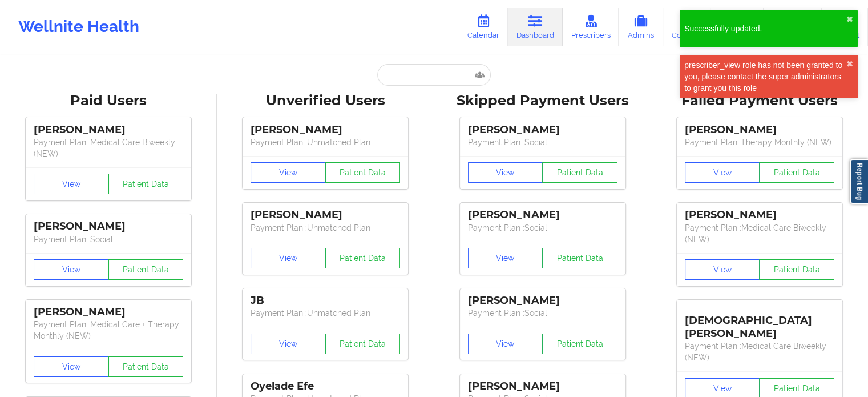 The image size is (868, 397). I want to click on a: Admins, so click(641, 27).